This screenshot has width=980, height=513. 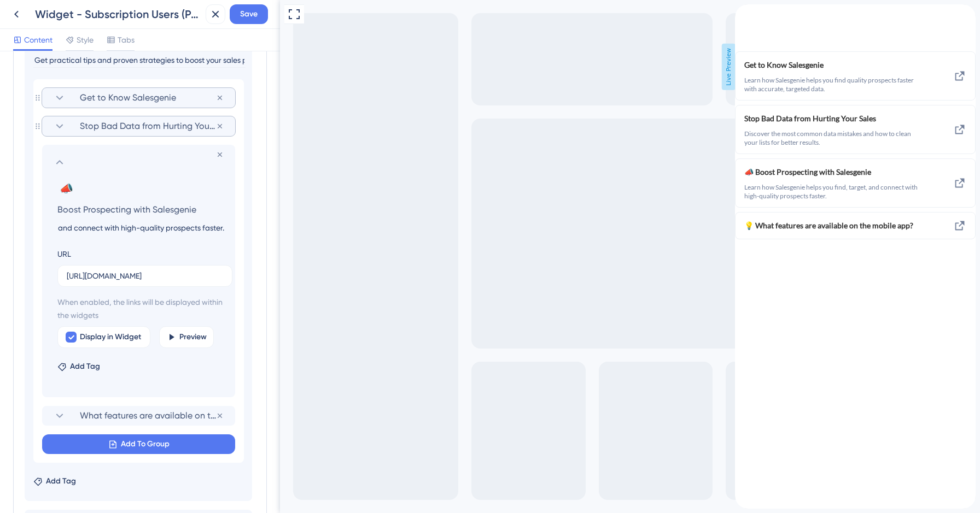 I want to click on span: Growth Hub, so click(x=45, y=9).